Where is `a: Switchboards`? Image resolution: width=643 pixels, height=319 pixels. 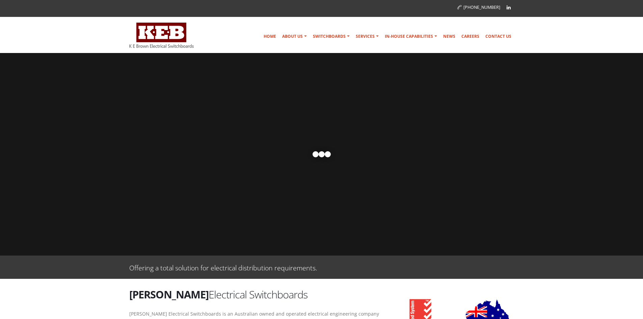
a: Switchboards is located at coordinates (331, 36).